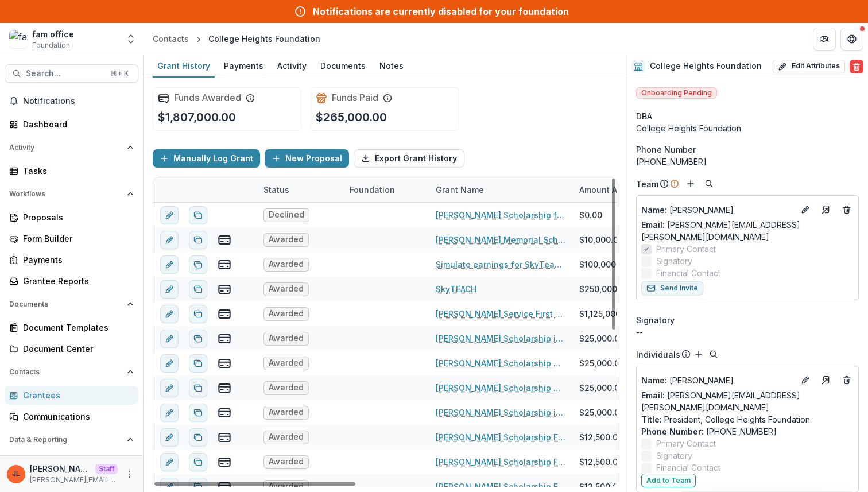 Image resolution: width=868 pixels, height=492 pixels. Describe the element at coordinates (392, 66) in the screenshot. I see `a: Notes` at that location.